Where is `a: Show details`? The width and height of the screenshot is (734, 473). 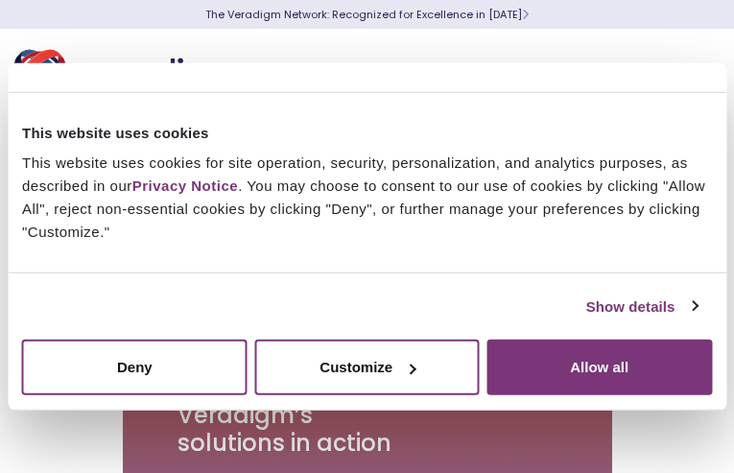 a: Show details is located at coordinates (642, 306).